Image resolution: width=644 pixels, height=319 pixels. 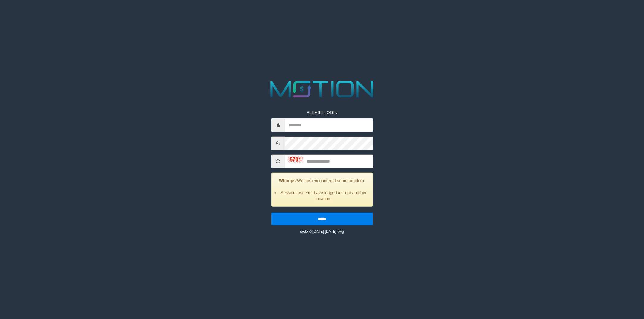 What do you see at coordinates (288, 180) in the screenshot?
I see `strong: Whoops!` at bounding box center [288, 180].